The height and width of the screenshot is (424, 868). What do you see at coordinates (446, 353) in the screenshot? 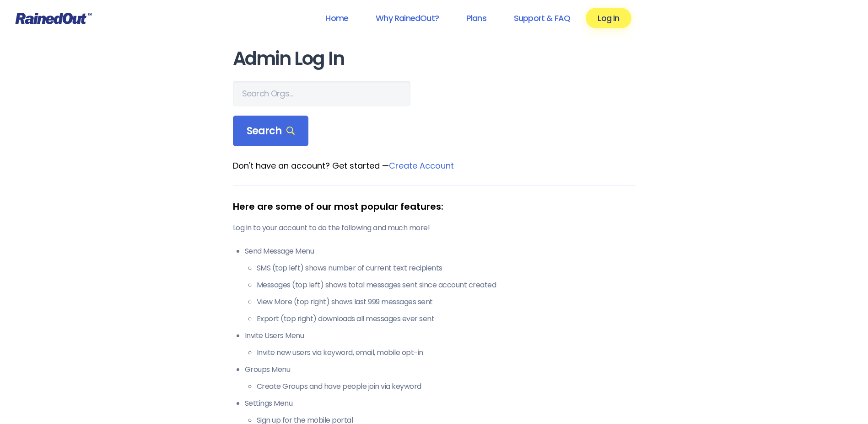
I see `li: Invite new users via keyword, email, mobile opt-in` at bounding box center [446, 353].